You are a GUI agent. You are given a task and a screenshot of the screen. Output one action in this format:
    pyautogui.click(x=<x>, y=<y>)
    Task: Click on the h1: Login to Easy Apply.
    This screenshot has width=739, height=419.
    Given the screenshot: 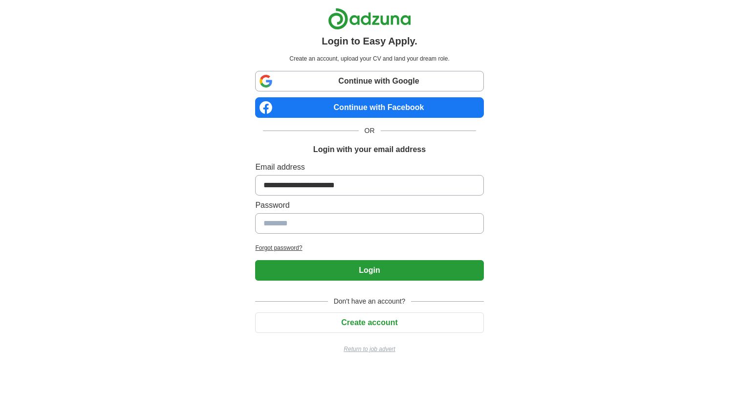 What is the action you would take?
    pyautogui.click(x=370, y=41)
    